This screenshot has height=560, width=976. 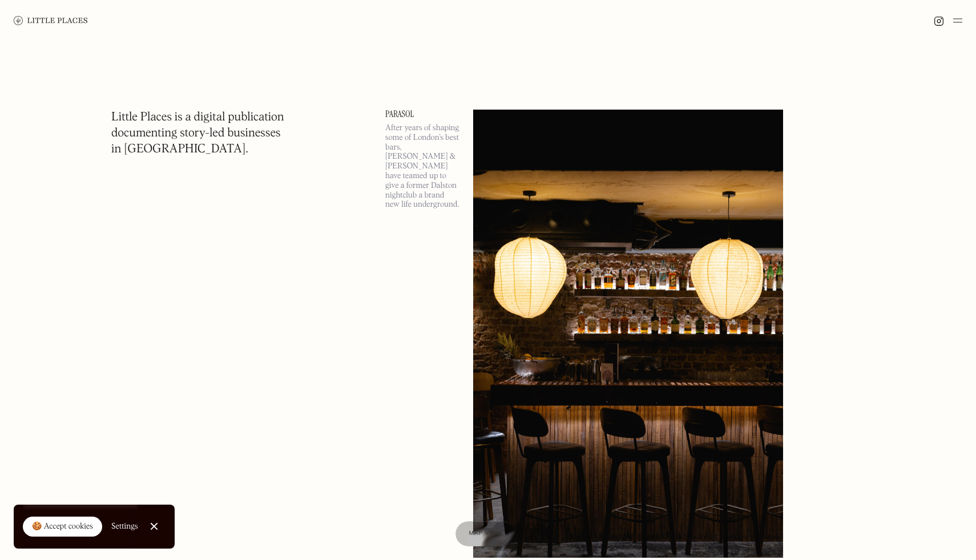 What do you see at coordinates (63, 527) in the screenshot?
I see `div: 🍪 Accept cookies` at bounding box center [63, 527].